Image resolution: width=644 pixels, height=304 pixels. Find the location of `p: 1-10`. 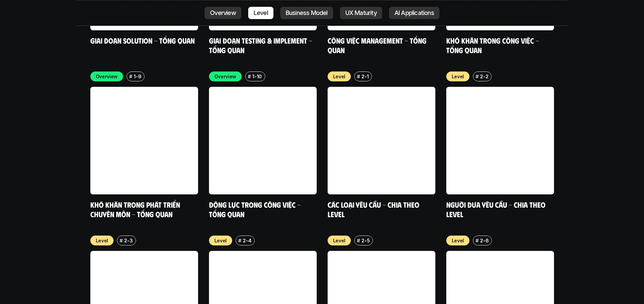

p: 1-10 is located at coordinates (257, 76).